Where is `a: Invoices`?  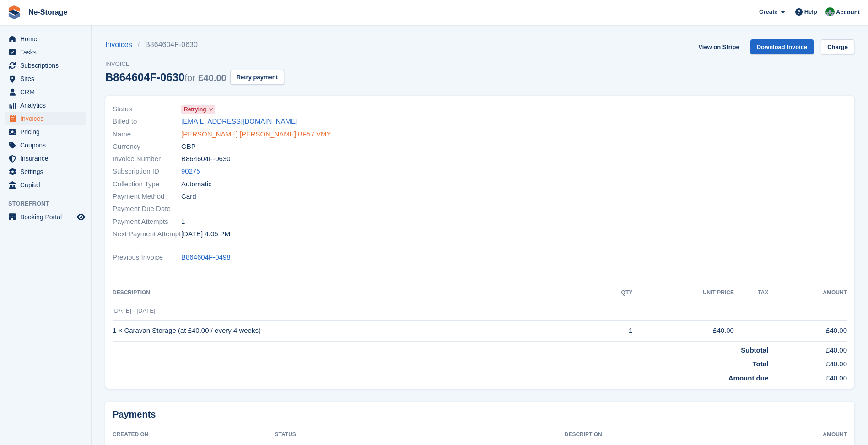
a: Invoices is located at coordinates (121, 45).